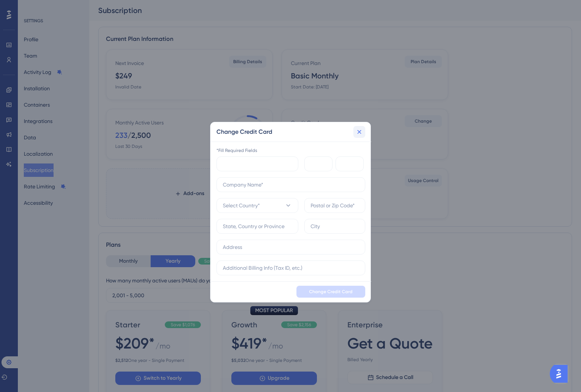 The image size is (581, 392). Describe the element at coordinates (291, 185) in the screenshot. I see `input: Company Name*` at that location.